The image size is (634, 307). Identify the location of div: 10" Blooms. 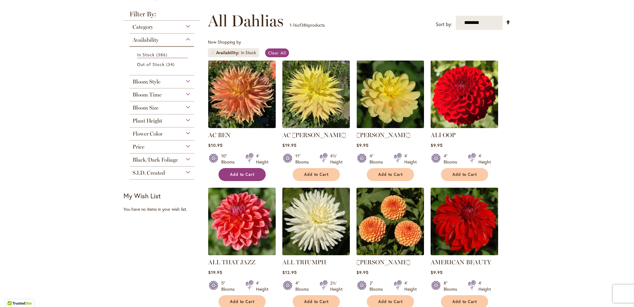
(230, 159).